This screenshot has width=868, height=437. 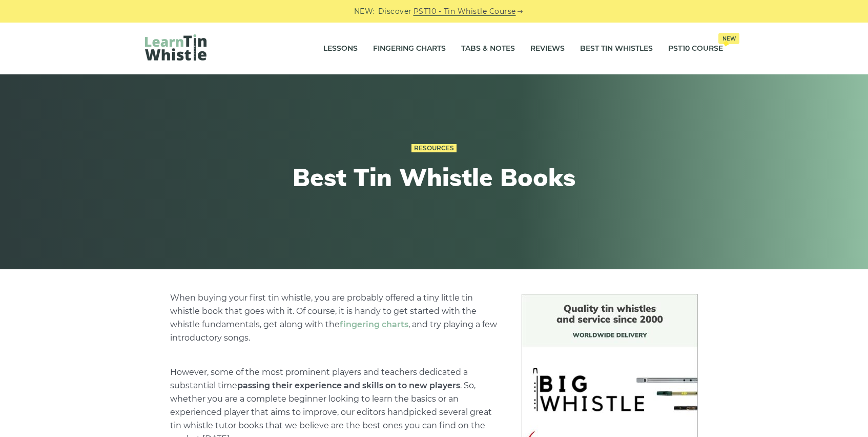 What do you see at coordinates (696, 49) in the screenshot?
I see `a: PST10 CourseNew` at bounding box center [696, 49].